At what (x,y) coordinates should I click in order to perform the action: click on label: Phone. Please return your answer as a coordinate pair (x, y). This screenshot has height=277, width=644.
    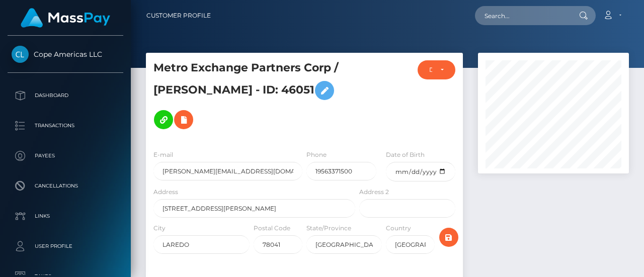
    Looking at the image, I should click on (317, 155).